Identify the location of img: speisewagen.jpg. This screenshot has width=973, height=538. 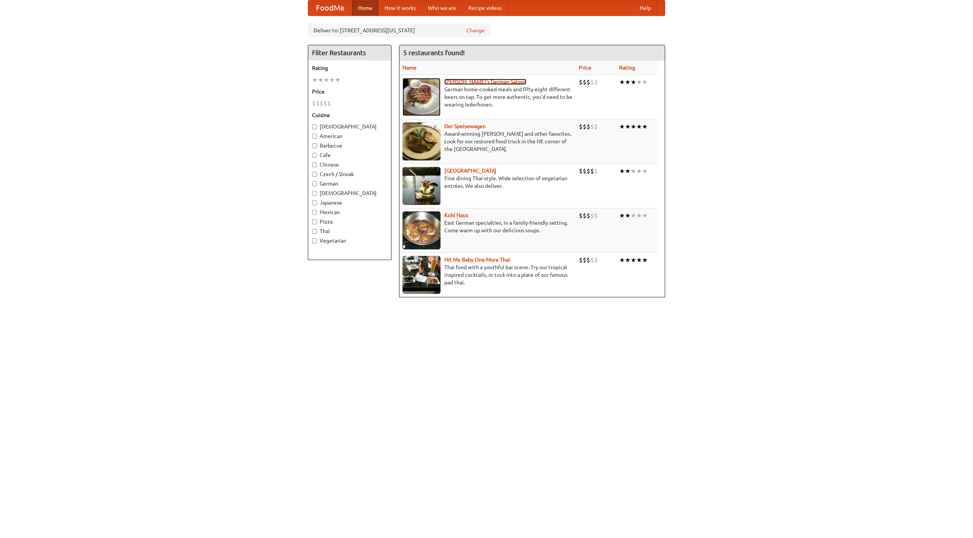
(422, 141).